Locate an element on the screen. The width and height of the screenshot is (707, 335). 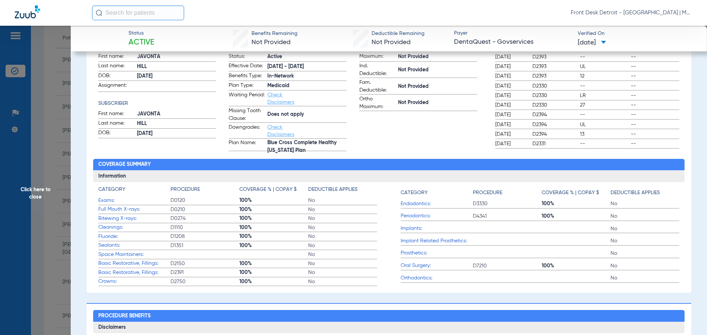
span: D2330 is located at coordinates (555, 86).